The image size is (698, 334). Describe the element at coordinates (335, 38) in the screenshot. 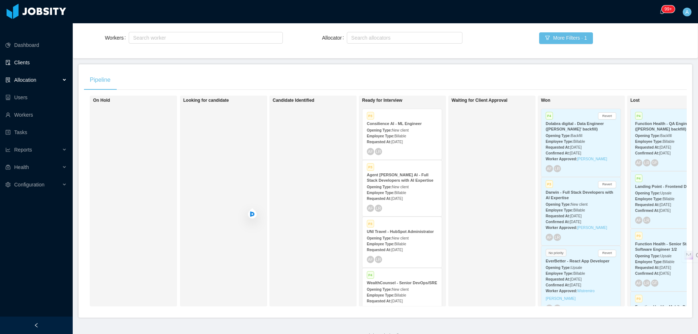

I see `label: Allocator` at that location.